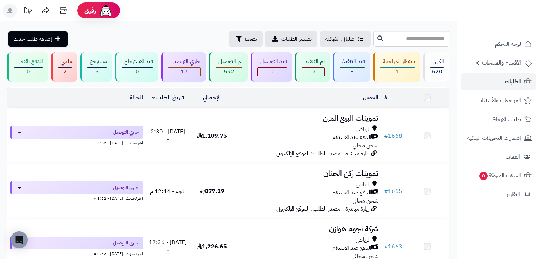 The width and height of the screenshot is (540, 259). I want to click on span: المراجعات والأسئلة, so click(501, 101).